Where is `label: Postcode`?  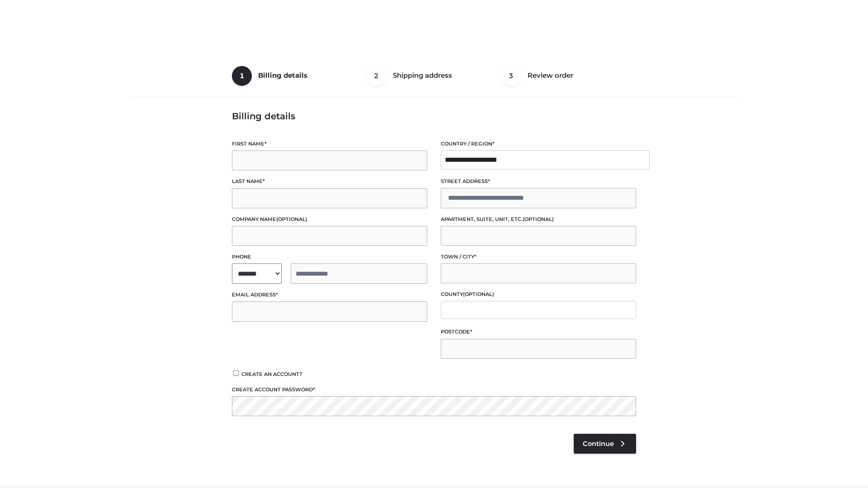 label: Postcode is located at coordinates (538, 332).